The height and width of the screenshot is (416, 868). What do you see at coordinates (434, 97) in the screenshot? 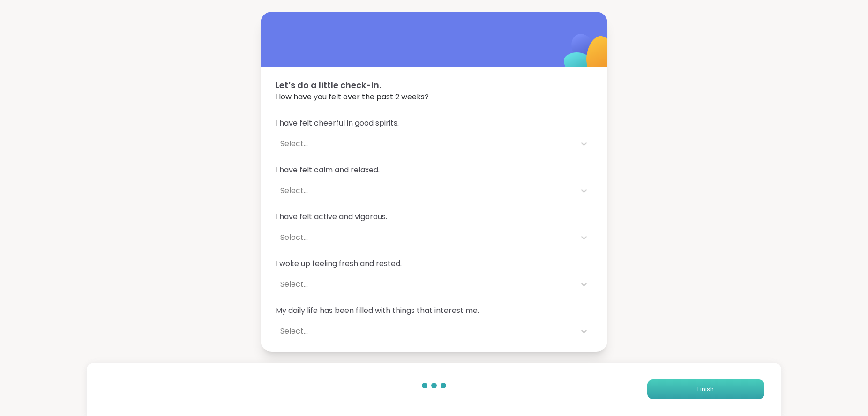
I see `span: How have you felt over the past 2 weeks?` at bounding box center [434, 97].